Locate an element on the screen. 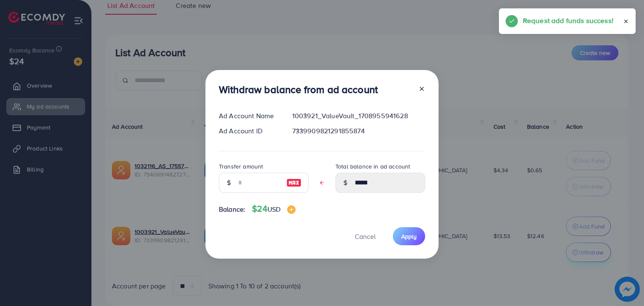  button: Apply is located at coordinates (409, 236).